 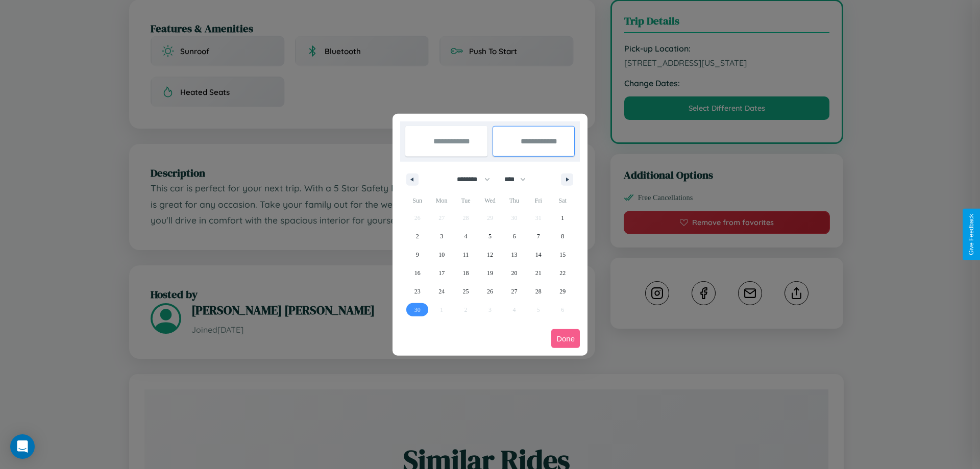 I want to click on button: 3, so click(x=441, y=236).